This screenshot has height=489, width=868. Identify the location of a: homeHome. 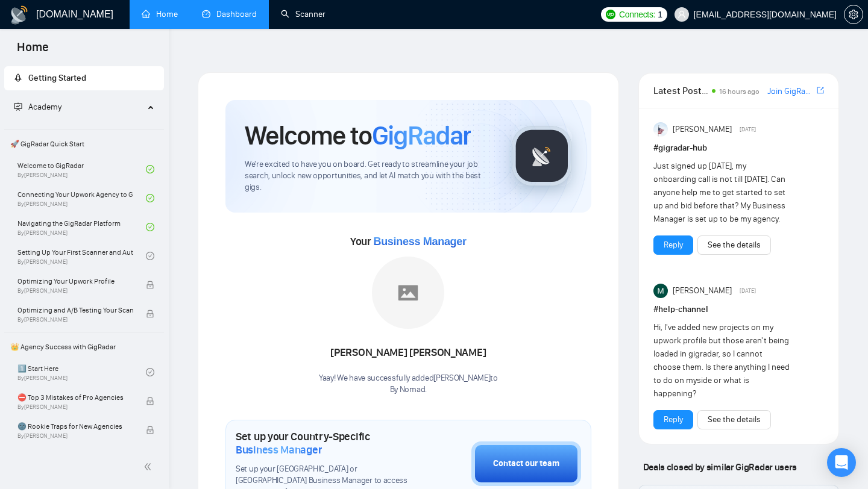
(159, 14).